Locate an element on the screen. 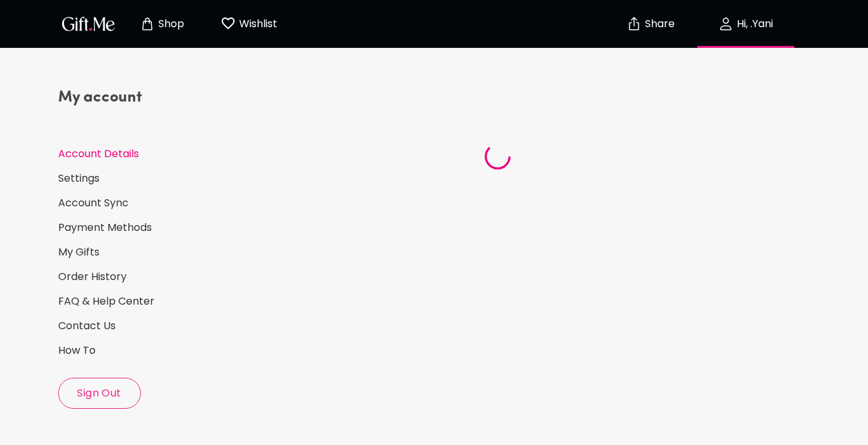  button: Hi, .Yani is located at coordinates (746, 24).